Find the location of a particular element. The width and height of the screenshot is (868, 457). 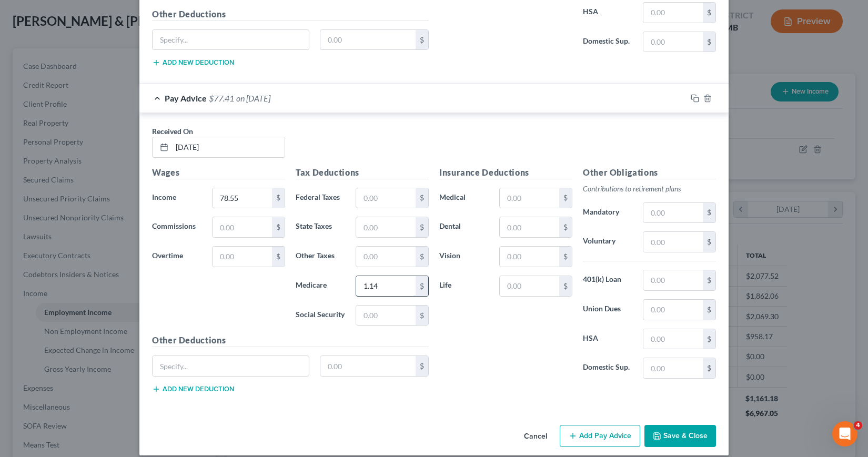

span: Pay Advice is located at coordinates (185, 98).